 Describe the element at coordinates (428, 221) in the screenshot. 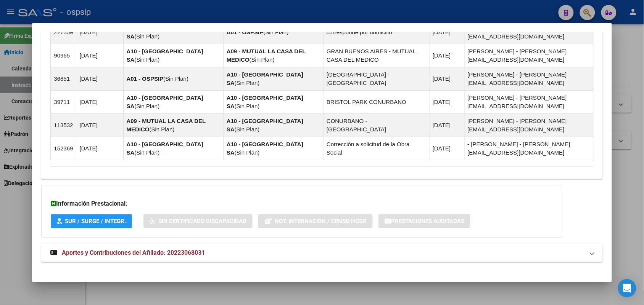

I see `span: Prestaciones Auditadas` at that location.